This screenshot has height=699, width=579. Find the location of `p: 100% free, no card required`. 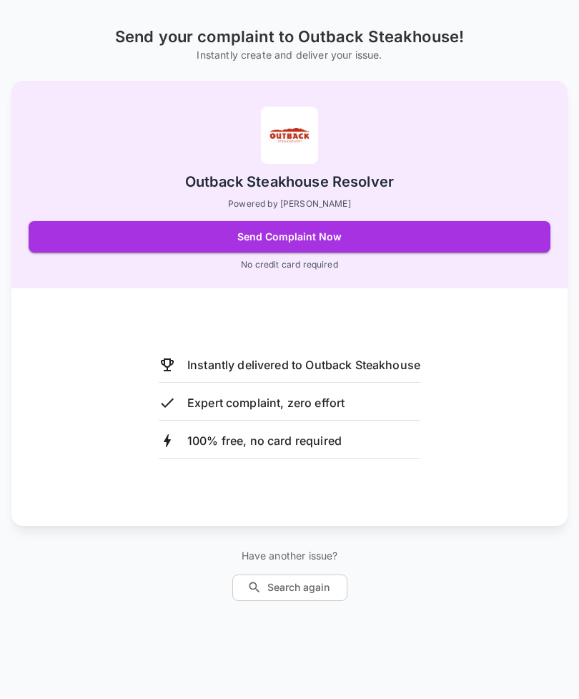

p: 100% free, no card required is located at coordinates (265, 441).